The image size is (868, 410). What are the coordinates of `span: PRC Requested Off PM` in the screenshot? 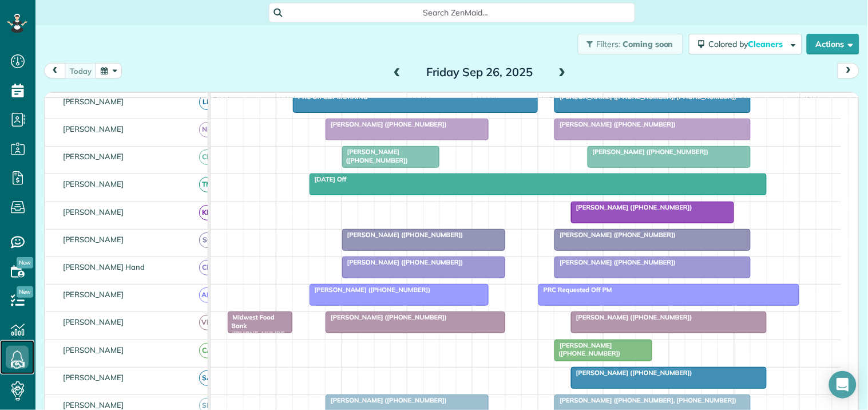 It's located at (575, 290).